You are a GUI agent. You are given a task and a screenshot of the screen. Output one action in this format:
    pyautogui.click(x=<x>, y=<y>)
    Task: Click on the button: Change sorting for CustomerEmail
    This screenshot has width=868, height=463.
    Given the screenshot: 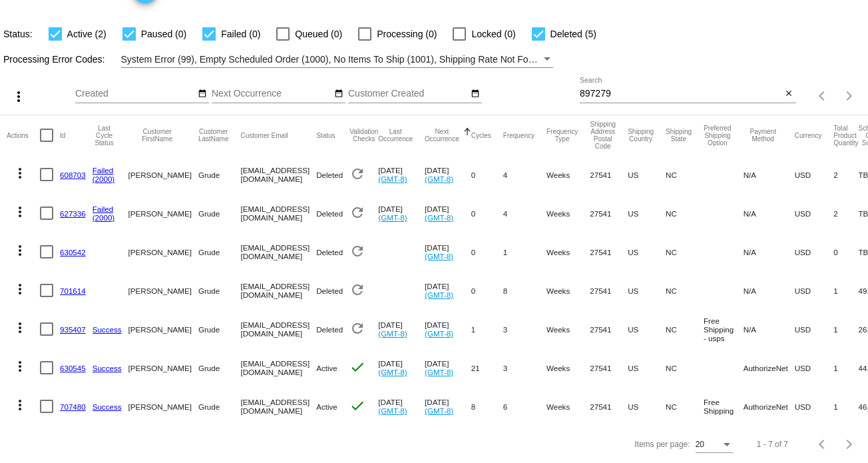 What is the action you would take?
    pyautogui.click(x=264, y=135)
    